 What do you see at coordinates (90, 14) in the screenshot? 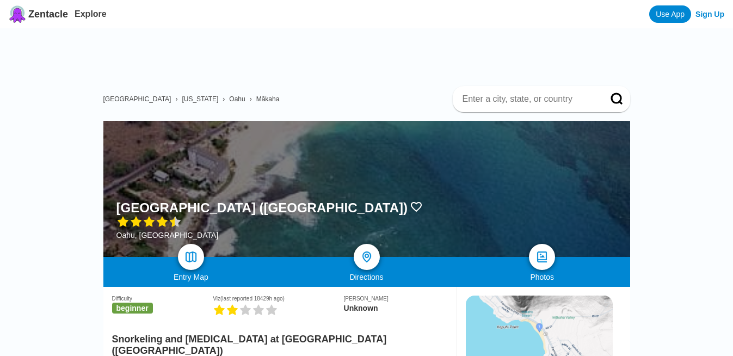
I see `a: Explore` at bounding box center [90, 14].